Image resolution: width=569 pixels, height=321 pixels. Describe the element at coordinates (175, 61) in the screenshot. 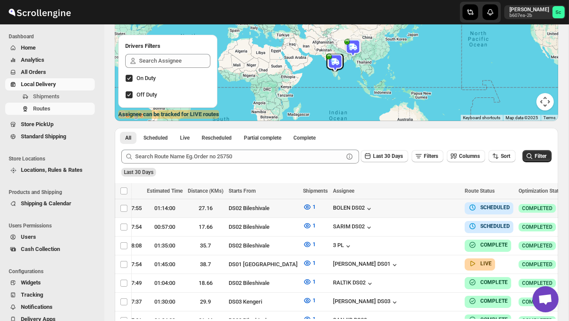

I see `input: Search Assignee` at that location.